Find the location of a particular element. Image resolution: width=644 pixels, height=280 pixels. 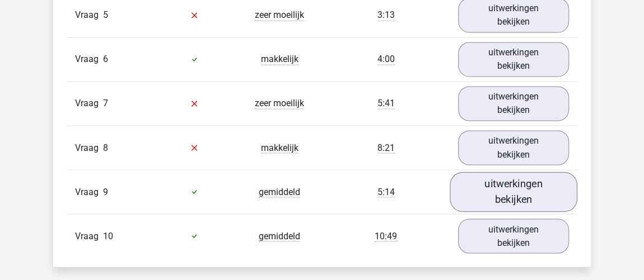

span: 5:14 is located at coordinates (385, 192).